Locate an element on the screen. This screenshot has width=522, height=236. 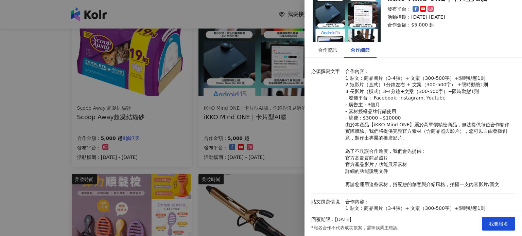
button: 我要報名 is located at coordinates (498, 224).